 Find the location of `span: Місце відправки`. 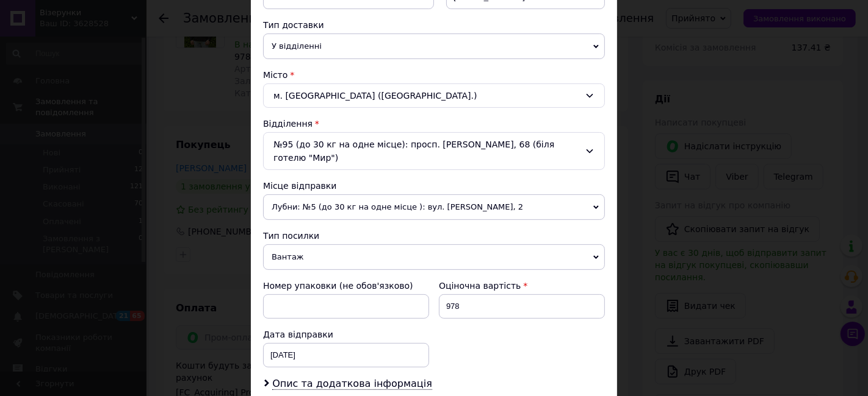

span: Місце відправки is located at coordinates (300, 186).